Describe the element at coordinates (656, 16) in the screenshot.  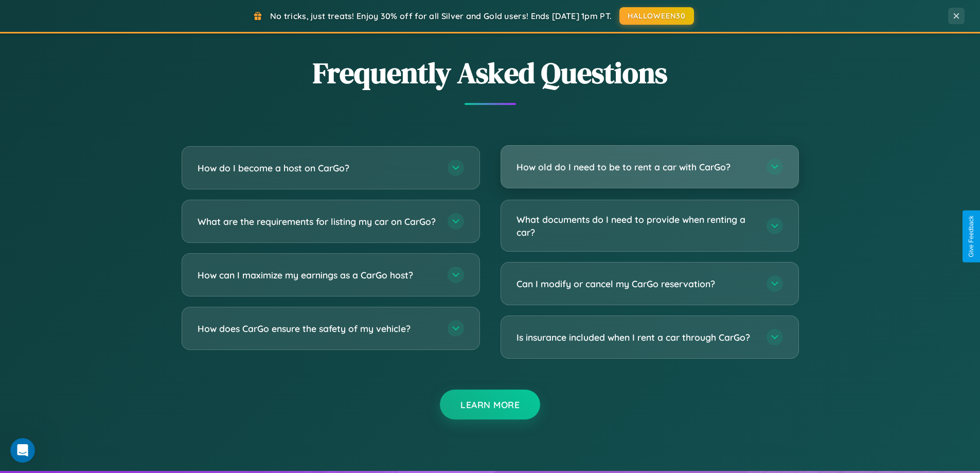
I see `button: HALLOWEEN30` at that location.